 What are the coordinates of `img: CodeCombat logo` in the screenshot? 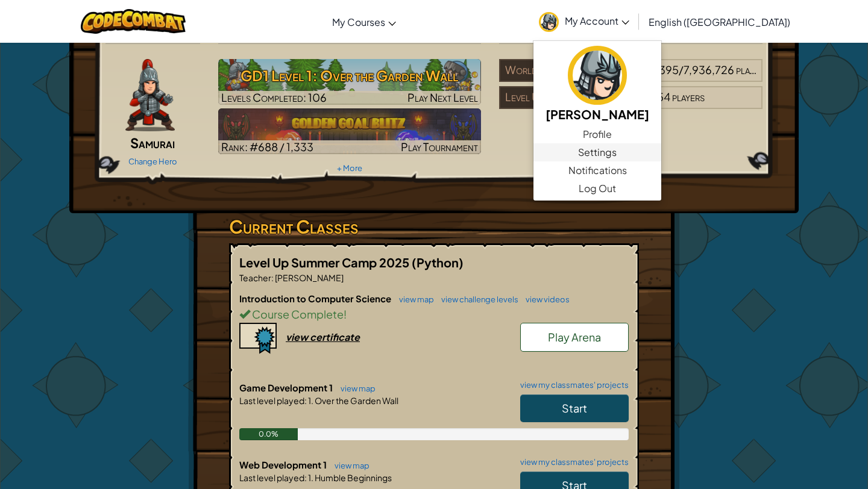 It's located at (133, 21).